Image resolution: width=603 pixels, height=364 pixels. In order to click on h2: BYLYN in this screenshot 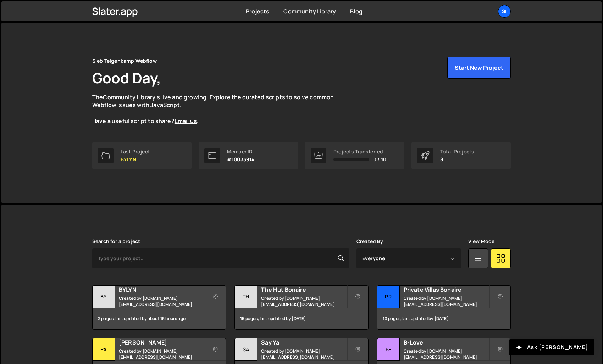, I will do `click(161, 290)`.